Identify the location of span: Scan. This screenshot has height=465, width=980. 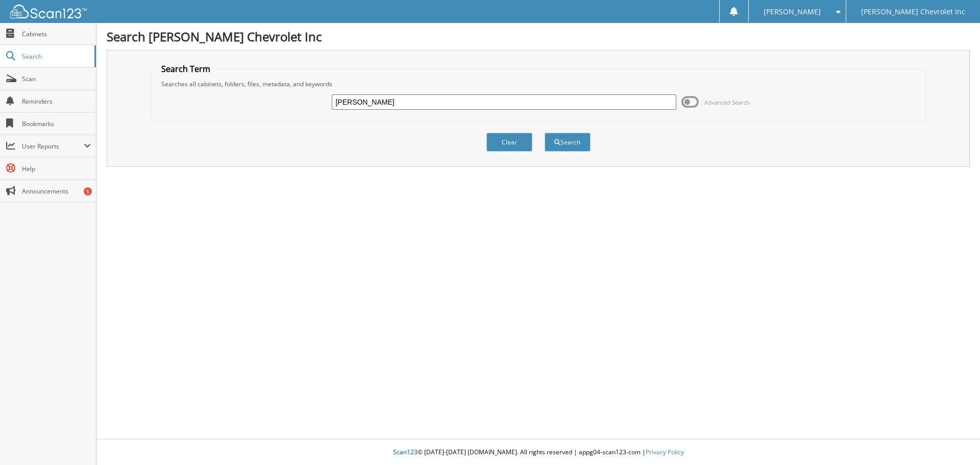
(56, 79).